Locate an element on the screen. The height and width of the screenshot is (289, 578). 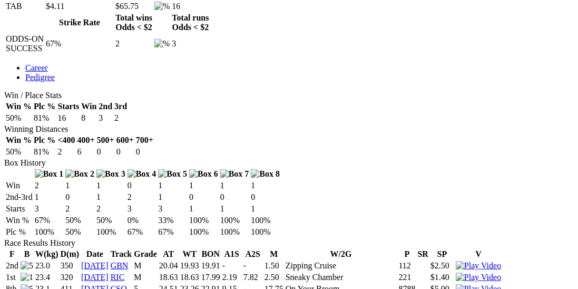
td: 8 is located at coordinates (89, 118).